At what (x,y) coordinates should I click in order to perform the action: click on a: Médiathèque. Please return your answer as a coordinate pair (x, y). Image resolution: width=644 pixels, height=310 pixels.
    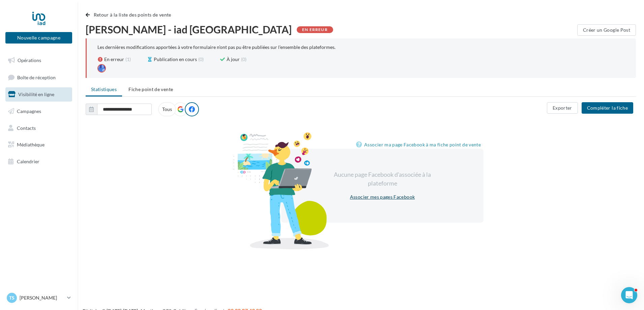
    Looking at the image, I should click on (39, 145).